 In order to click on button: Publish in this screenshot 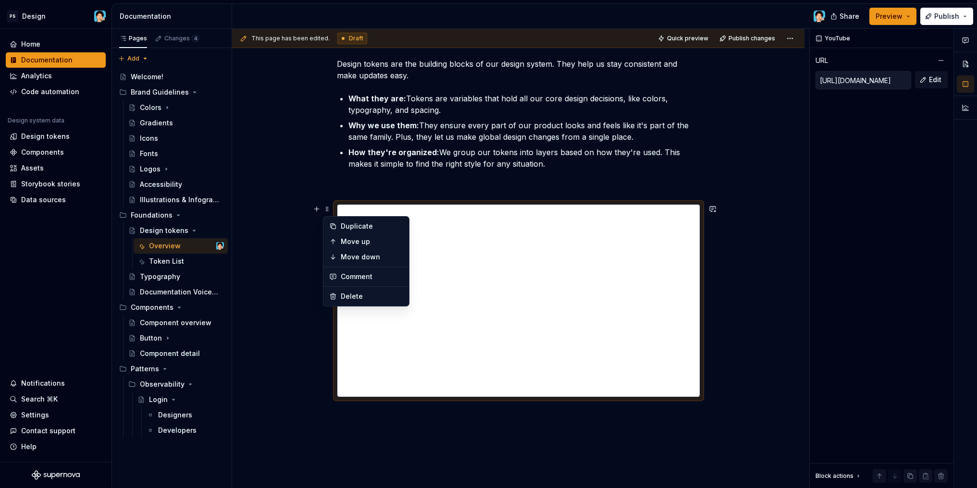, I will do `click(947, 16)`.